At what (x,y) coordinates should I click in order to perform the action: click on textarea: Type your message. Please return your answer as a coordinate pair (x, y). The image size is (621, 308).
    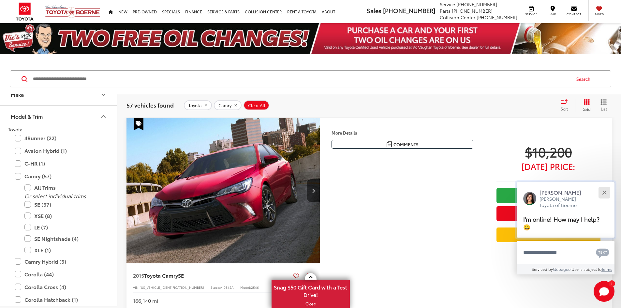
    Looking at the image, I should click on (566, 253).